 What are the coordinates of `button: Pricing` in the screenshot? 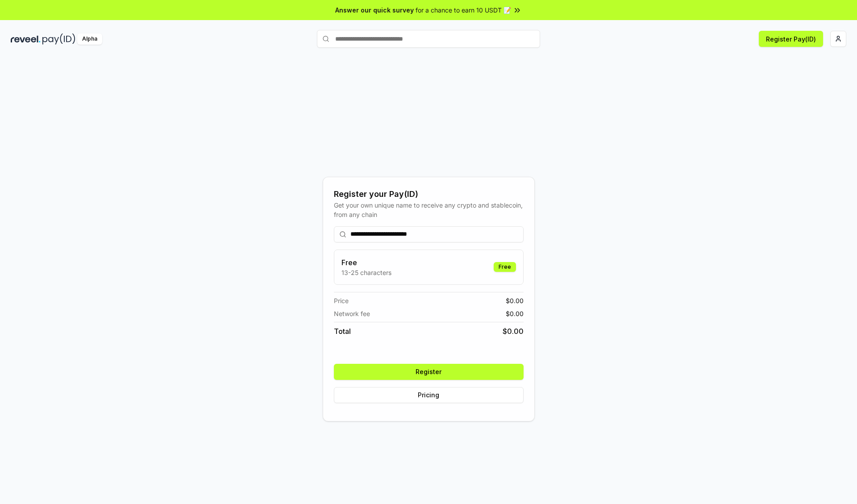 It's located at (428, 395).